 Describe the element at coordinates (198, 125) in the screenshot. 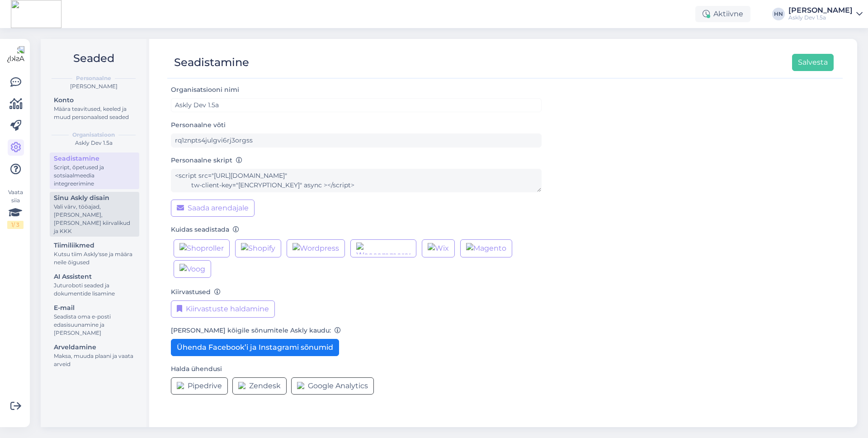

I see `label: Personaalne võti` at that location.